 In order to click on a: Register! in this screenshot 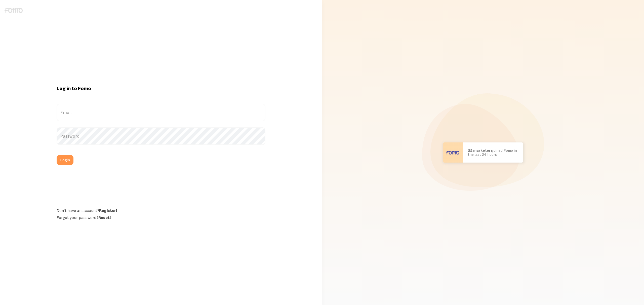, I will do `click(108, 210)`.